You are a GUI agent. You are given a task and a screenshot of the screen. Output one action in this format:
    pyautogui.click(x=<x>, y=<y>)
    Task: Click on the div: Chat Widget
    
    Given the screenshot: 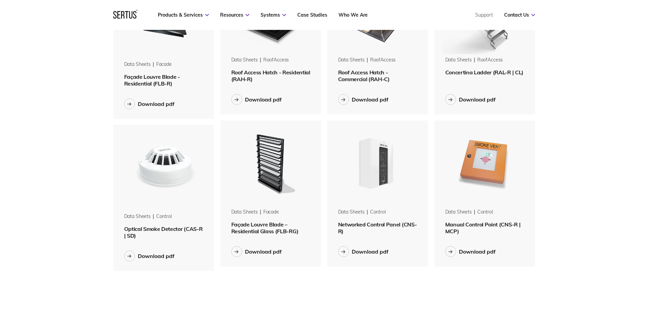 What is the action you would take?
    pyautogui.click(x=586, y=273)
    